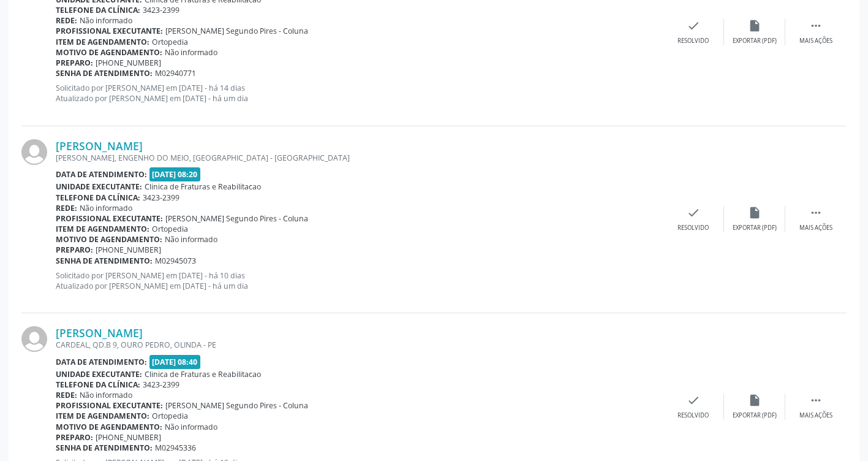 The height and width of the screenshot is (461, 868). I want to click on div: CARDEAL, QD.B 9, OURO PEDRO, OLINDA - PE, so click(359, 345).